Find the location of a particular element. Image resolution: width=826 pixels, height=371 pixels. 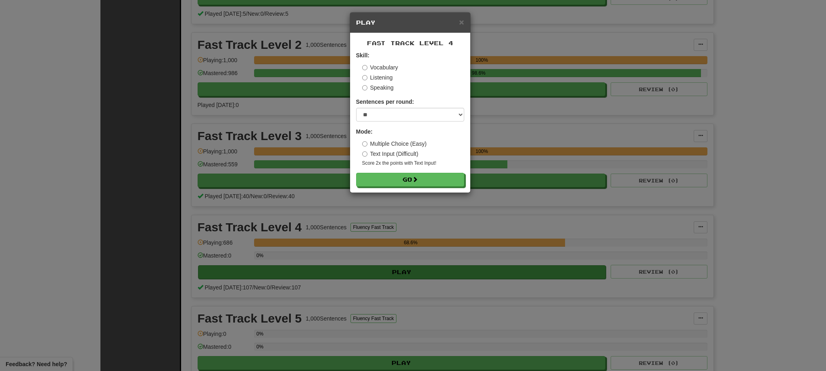

label: Vocabulary is located at coordinates (380, 67).